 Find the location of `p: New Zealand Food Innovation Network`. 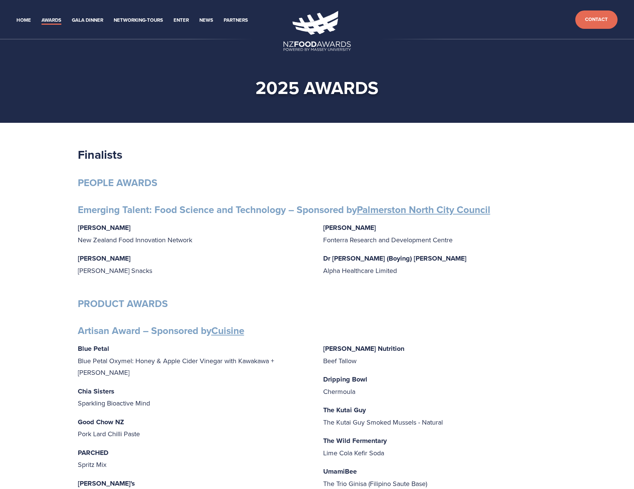

p: New Zealand Food Innovation Network is located at coordinates (195, 233).